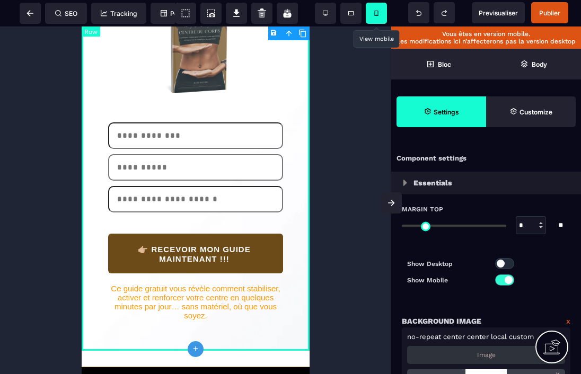  I want to click on p: Background Image, so click(442, 321).